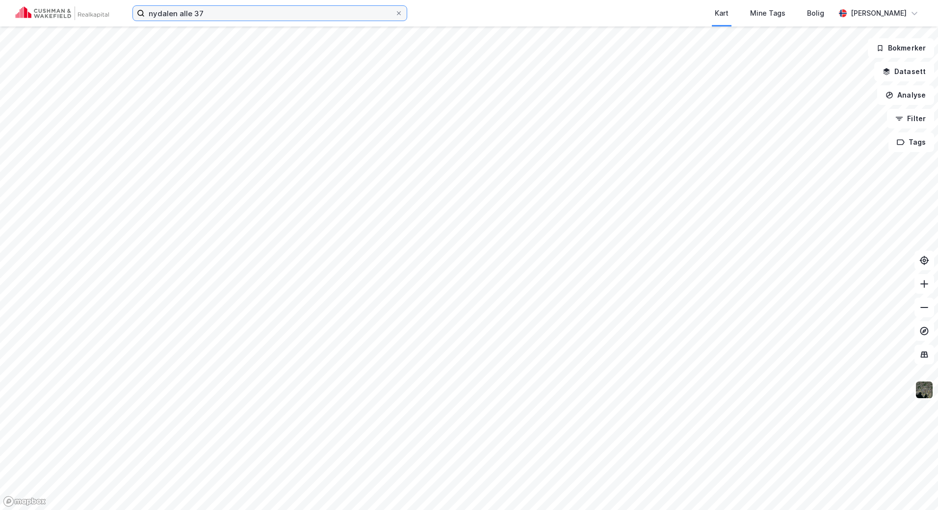 This screenshot has width=938, height=510. Describe the element at coordinates (906, 95) in the screenshot. I see `button: Analyse` at that location.